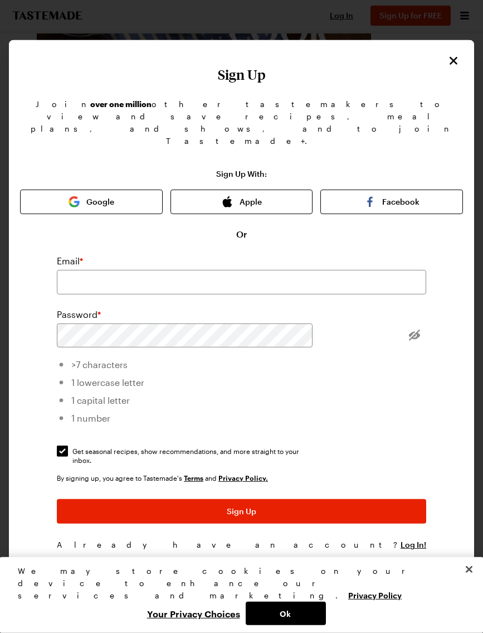 This screenshot has height=633, width=483. What do you see at coordinates (242, 202) in the screenshot?
I see `button: Apple` at bounding box center [242, 202].